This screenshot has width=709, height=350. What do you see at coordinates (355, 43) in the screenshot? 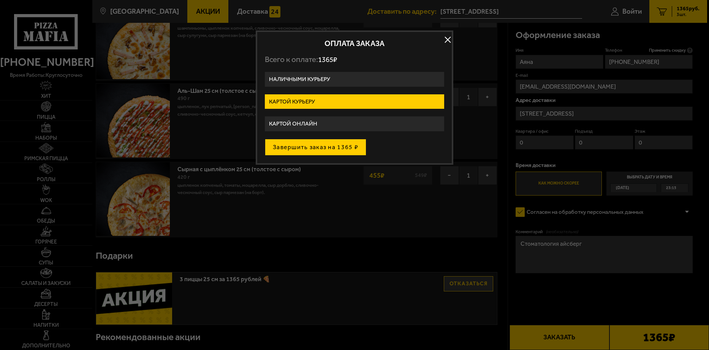
I see `h2: Оплата заказа` at bounding box center [355, 43].